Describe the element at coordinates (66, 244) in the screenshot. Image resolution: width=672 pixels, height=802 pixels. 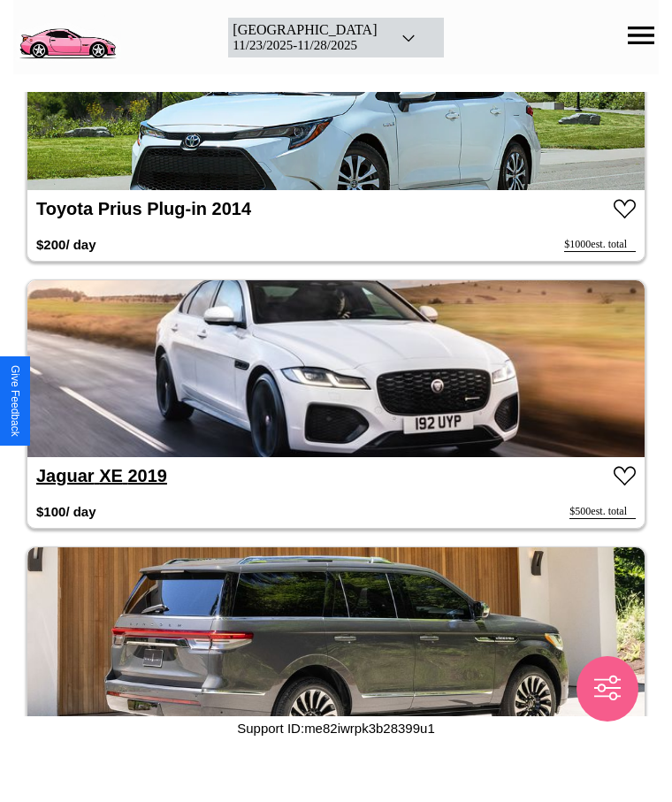
I see `h3: $ 200 / day` at that location.